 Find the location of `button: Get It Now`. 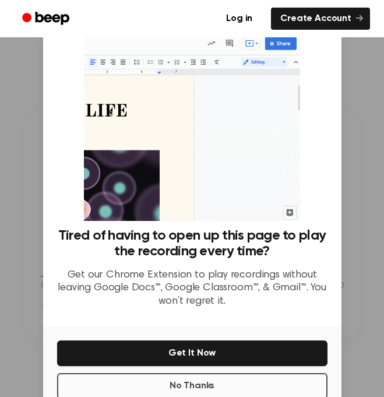

button: Get It Now is located at coordinates (192, 353).